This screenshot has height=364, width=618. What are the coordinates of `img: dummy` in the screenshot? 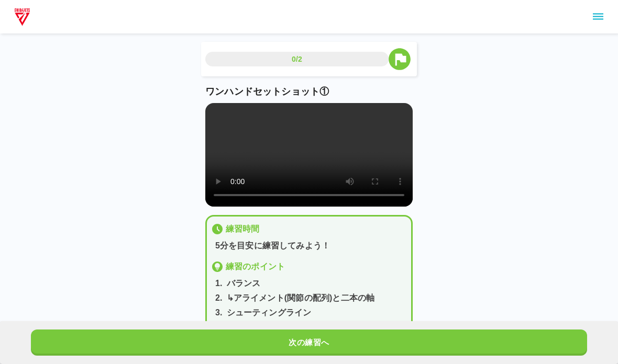 It's located at (22, 16).